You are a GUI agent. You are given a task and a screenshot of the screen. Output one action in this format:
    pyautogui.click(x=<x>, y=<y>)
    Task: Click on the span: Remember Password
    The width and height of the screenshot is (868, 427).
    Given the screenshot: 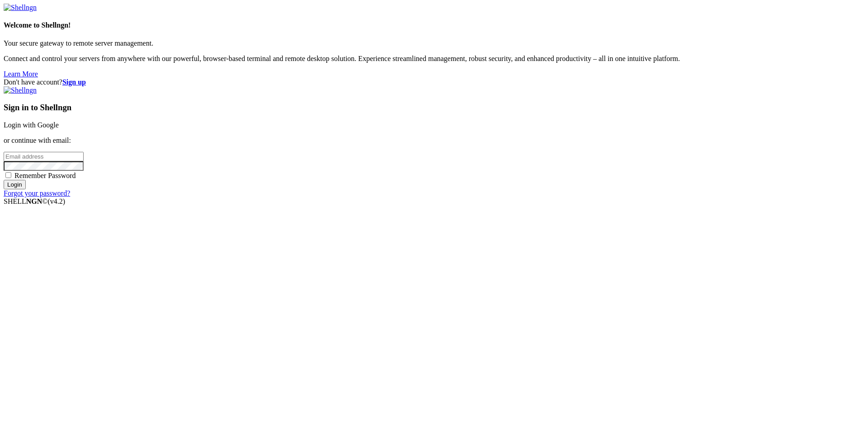 What is the action you would take?
    pyautogui.click(x=45, y=175)
    